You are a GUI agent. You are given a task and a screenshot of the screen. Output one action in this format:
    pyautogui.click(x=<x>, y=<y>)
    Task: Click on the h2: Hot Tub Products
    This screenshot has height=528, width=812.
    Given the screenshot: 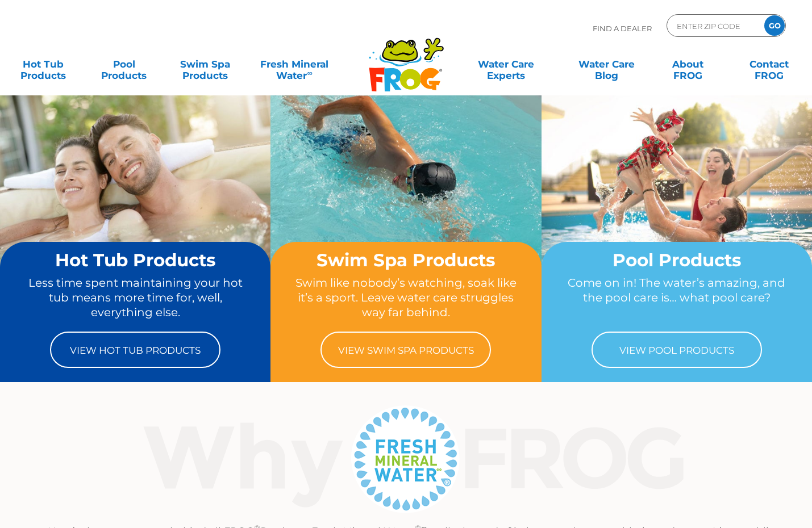 What is the action you would take?
    pyautogui.click(x=135, y=260)
    